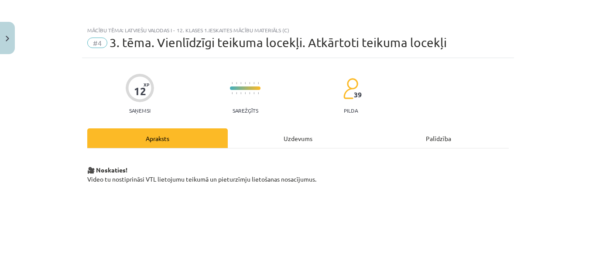 Image resolution: width=596 pixels, height=265 pixels. Describe the element at coordinates (298, 30) in the screenshot. I see `div: Mācību tēma: Latviešu valodas i - 12. klases 1.ieskaites mācību materiāls (c)` at that location.